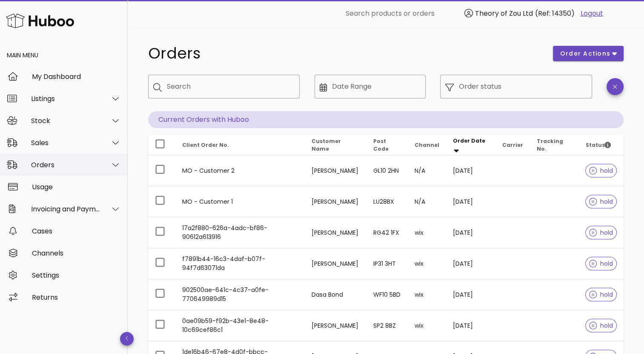  What do you see at coordinates (326, 145) in the screenshot?
I see `span: Customer Name` at bounding box center [326, 145].